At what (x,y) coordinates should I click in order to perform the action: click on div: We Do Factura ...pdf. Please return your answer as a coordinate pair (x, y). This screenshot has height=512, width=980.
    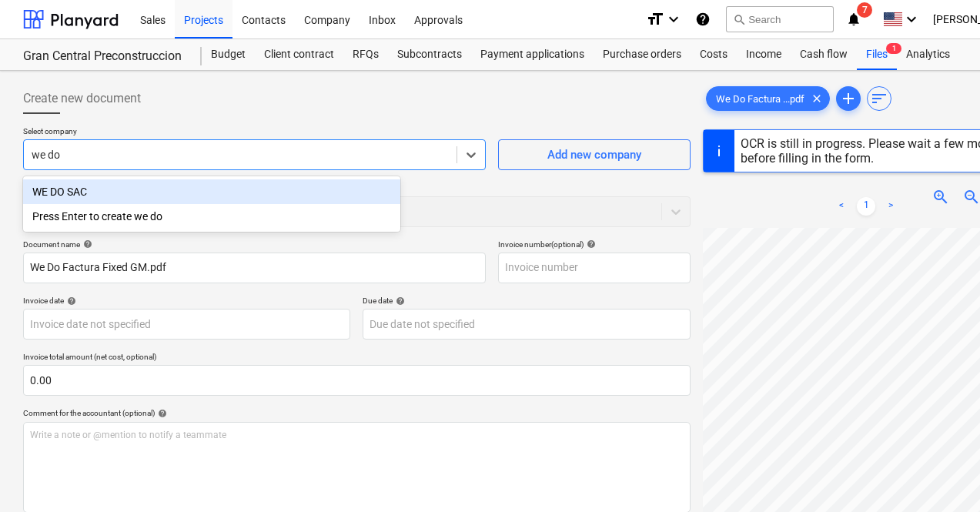
    Looking at the image, I should click on (767, 98).